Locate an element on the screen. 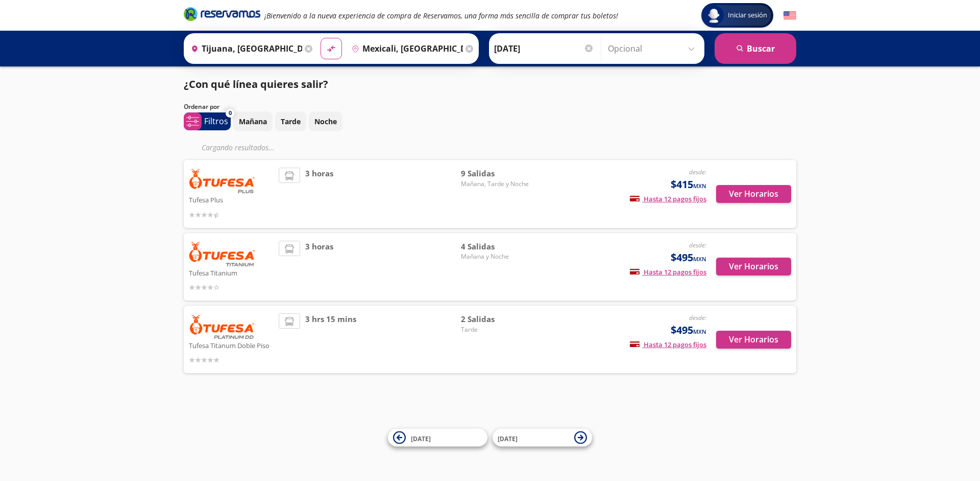  p: Tufesa Titanum Doble Piso is located at coordinates (231, 344).